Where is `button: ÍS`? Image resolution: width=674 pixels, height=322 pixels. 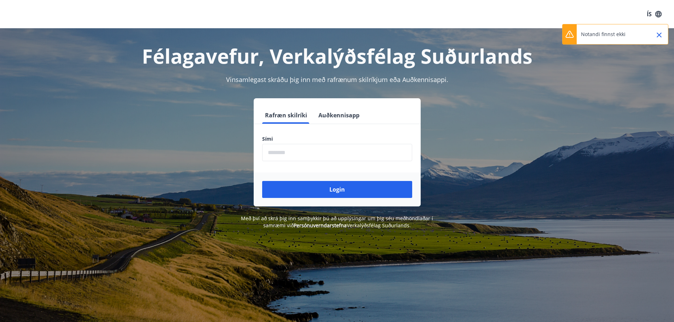
button: ÍS is located at coordinates (654, 14).